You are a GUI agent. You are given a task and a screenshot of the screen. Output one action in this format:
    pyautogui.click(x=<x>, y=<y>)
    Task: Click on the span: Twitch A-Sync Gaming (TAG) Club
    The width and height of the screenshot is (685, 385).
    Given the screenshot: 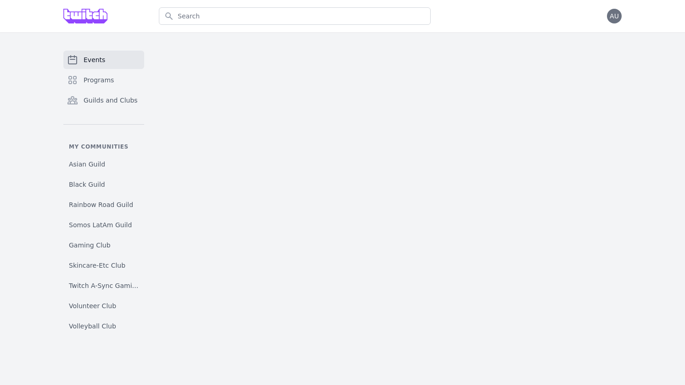 What is the action you would take?
    pyautogui.click(x=104, y=285)
    